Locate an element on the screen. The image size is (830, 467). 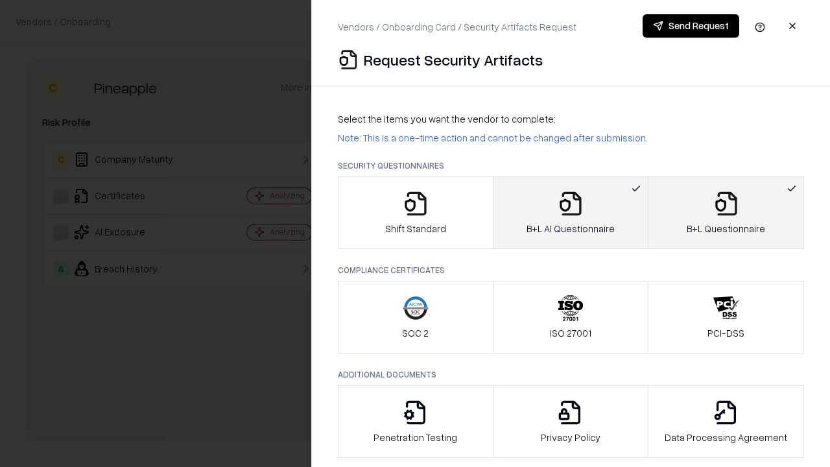
button: ISO 27001 is located at coordinates (571, 317).